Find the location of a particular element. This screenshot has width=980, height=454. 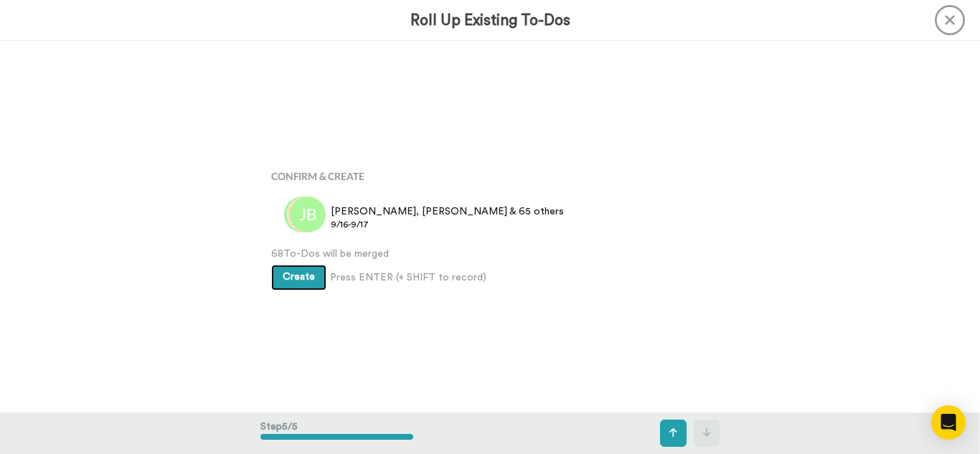

img: rc.png is located at coordinates (304, 215).